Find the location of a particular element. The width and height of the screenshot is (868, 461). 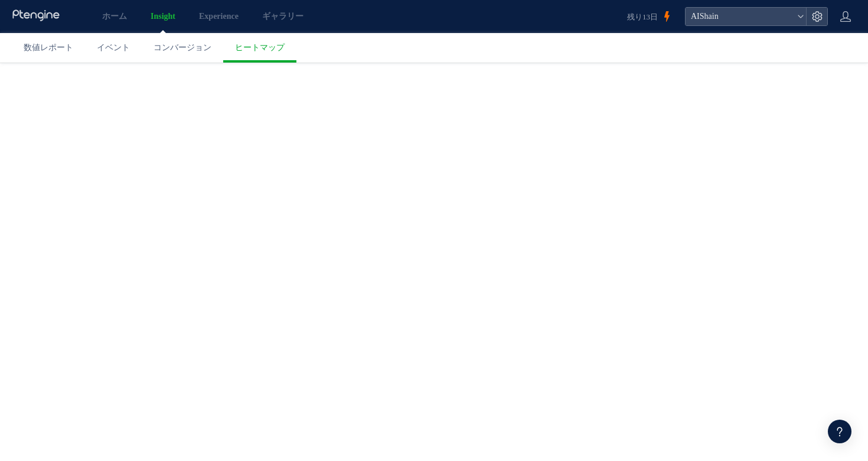

span: ギャラリー is located at coordinates (291, 17).